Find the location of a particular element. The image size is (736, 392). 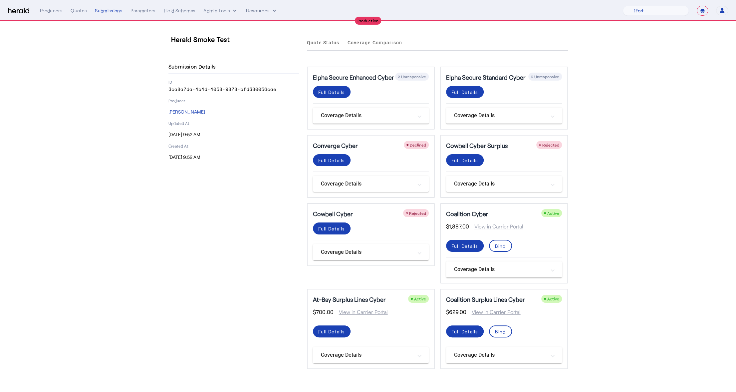

span: Quote Status is located at coordinates (323, 43).